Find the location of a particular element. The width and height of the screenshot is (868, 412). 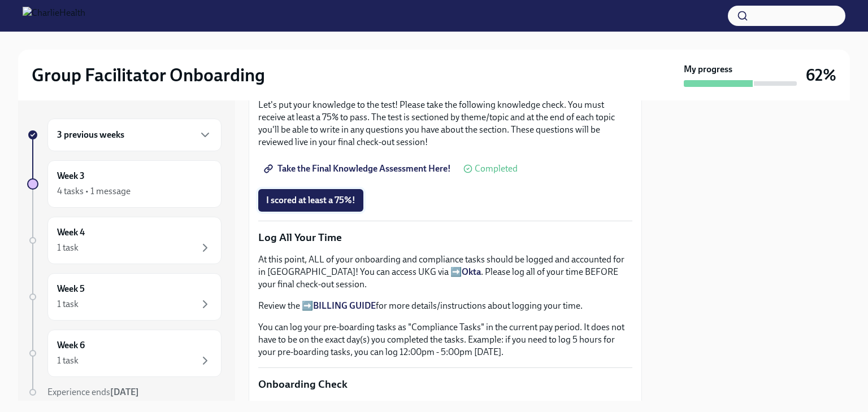

h6: Week 3 is located at coordinates (70, 176).